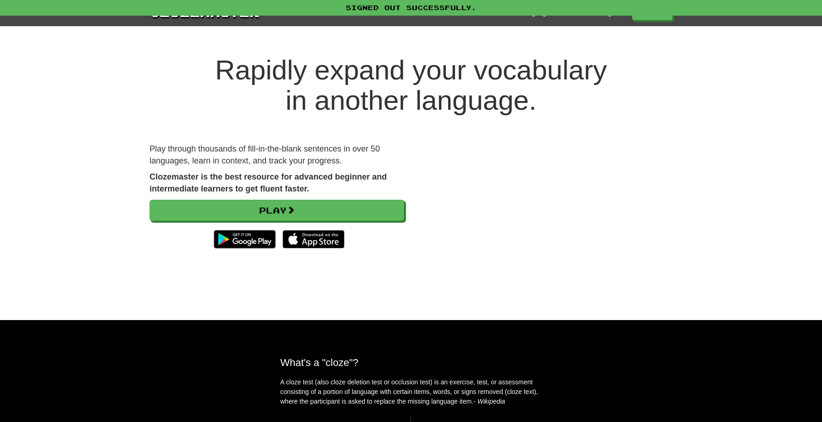  Describe the element at coordinates (268, 183) in the screenshot. I see `strong: Clozemaster is the best resource for advanced beginner and intermediate learners to get fluent fa...` at that location.